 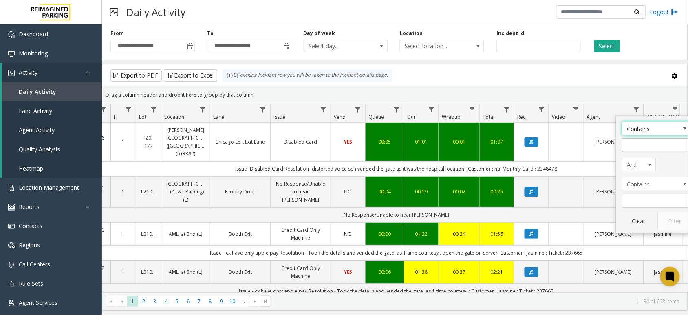 I want to click on button: Export to Excel, so click(x=190, y=75).